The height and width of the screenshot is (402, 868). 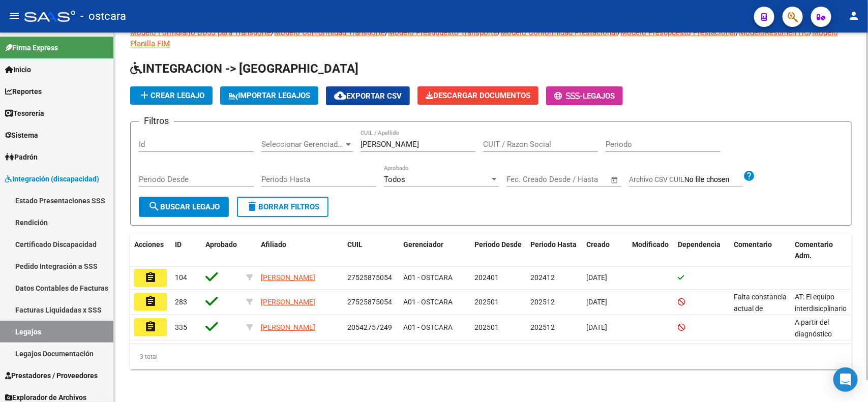 What do you see at coordinates (181, 277) in the screenshot?
I see `span: 104` at bounding box center [181, 277].